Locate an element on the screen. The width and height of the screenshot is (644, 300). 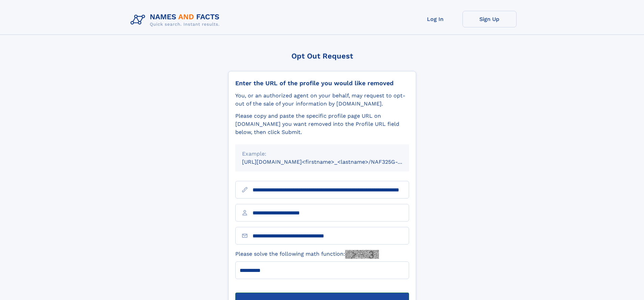
div: Enter the URL of the profile you would like removed is located at coordinates (322, 83).